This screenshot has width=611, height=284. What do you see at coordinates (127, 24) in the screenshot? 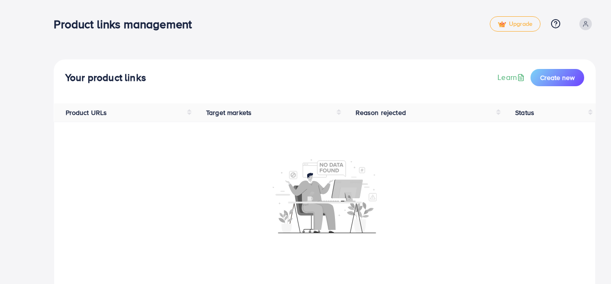
I see `h3: Product links management` at bounding box center [127, 24].